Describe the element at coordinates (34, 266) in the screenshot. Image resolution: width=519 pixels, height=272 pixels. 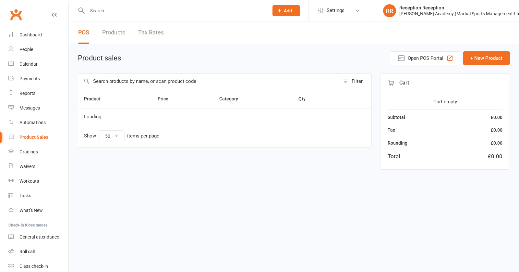
I see `div: Class check-in` at that location.